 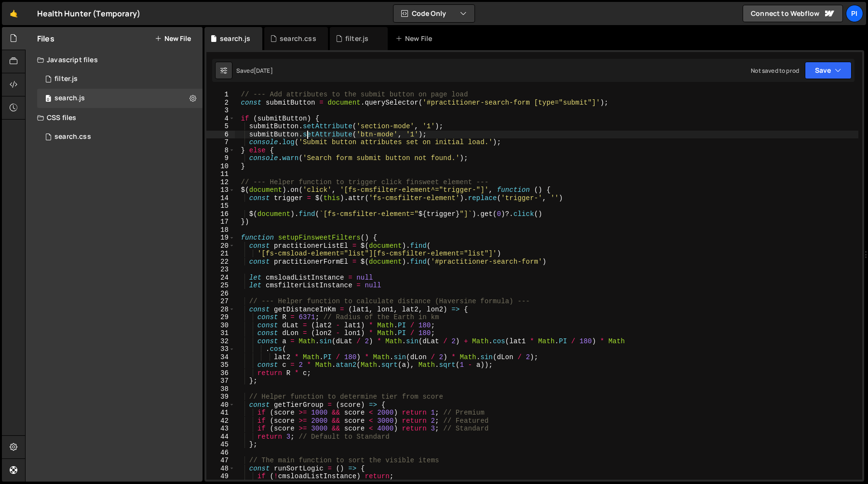 I want to click on div: 14, so click(x=221, y=199).